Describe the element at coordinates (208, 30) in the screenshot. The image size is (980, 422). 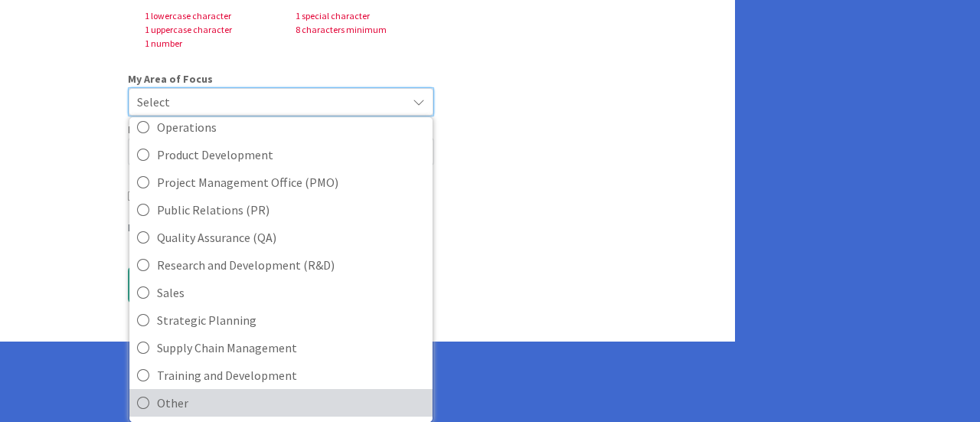
I see `span: 1 uppercase character` at that location.